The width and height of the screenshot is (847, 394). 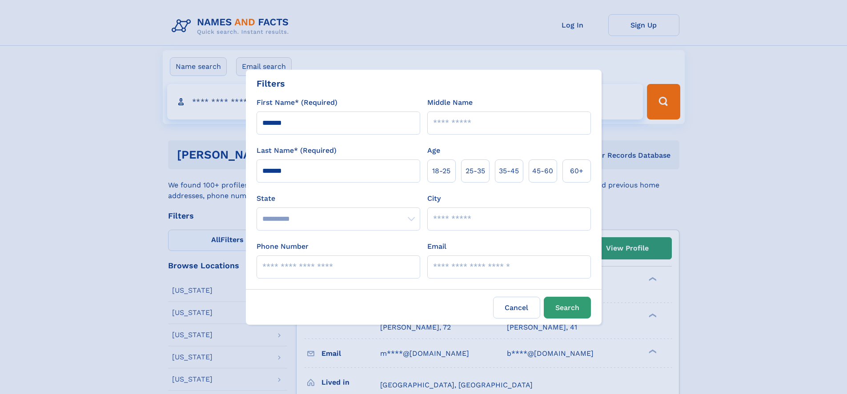 I want to click on label: Phone Number, so click(x=282, y=247).